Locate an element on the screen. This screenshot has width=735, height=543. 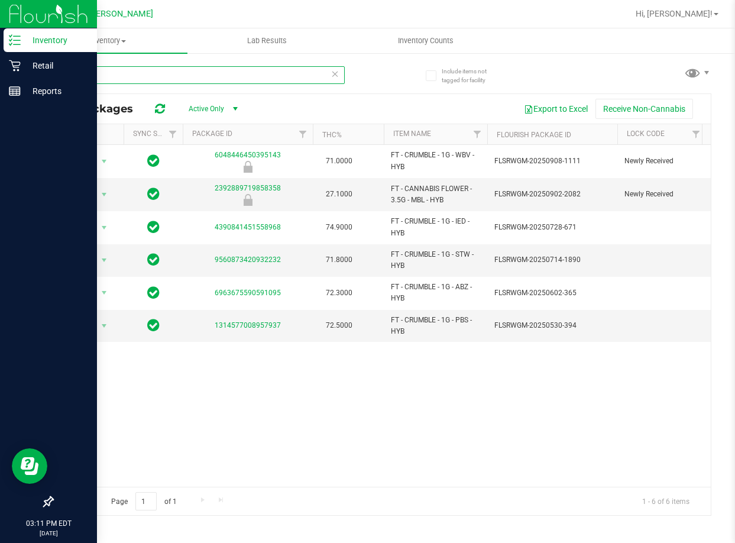
input: Search Package ID, Item Name, SKU, Lot or Part Number... is located at coordinates (198, 75).